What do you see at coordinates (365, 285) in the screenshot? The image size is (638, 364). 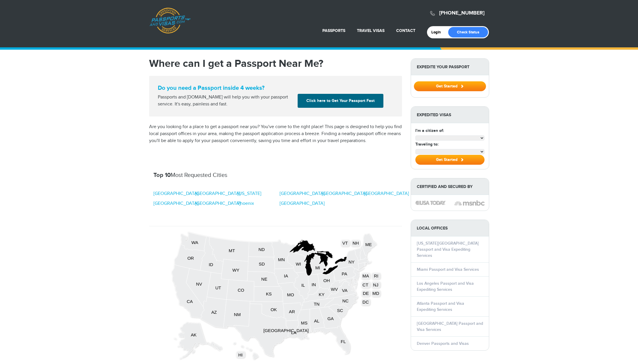 I see `text: CT` at bounding box center [365, 285].